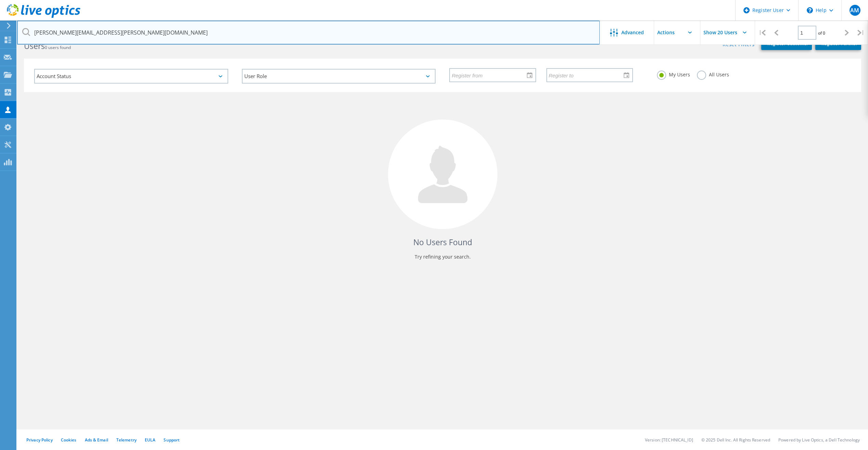  Describe the element at coordinates (150, 440) in the screenshot. I see `a: EULA` at that location.